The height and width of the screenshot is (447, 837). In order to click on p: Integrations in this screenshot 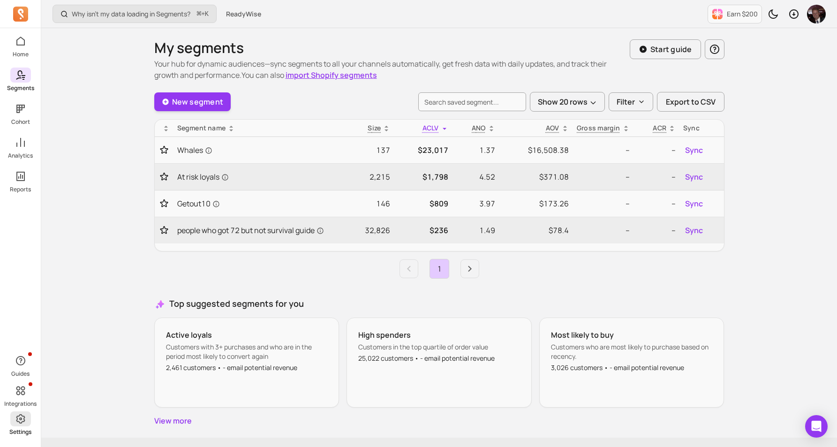, I will do `click(20, 404)`.